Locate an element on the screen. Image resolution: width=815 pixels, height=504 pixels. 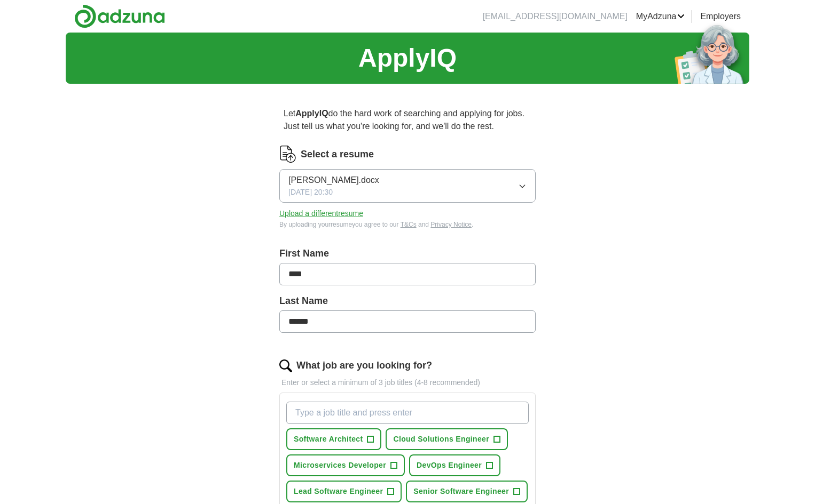
button: Microservices Developer is located at coordinates (346, 466).